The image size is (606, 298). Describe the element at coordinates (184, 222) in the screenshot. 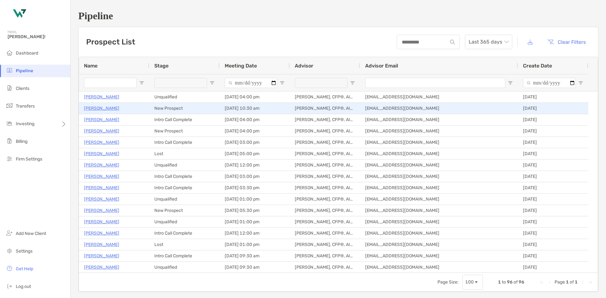

I see `div: Unqualified` at that location.